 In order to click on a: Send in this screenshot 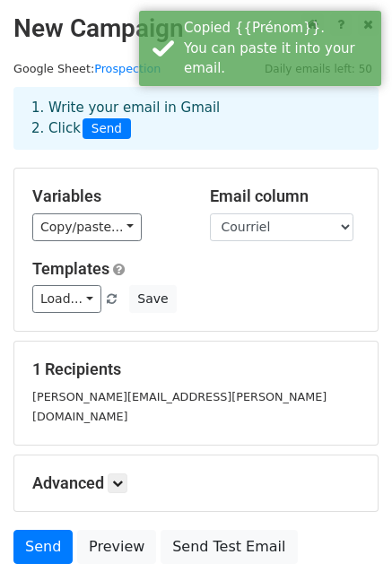, I will do `click(43, 547)`.